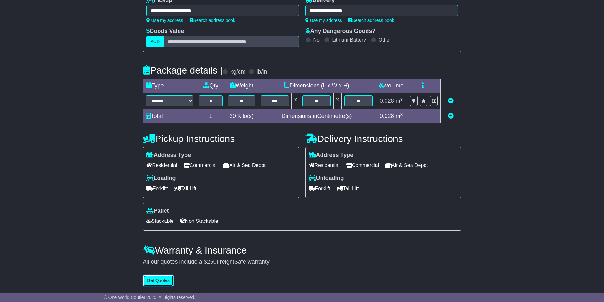 The image size is (604, 302). I want to click on h4: Package details |, so click(183, 70).